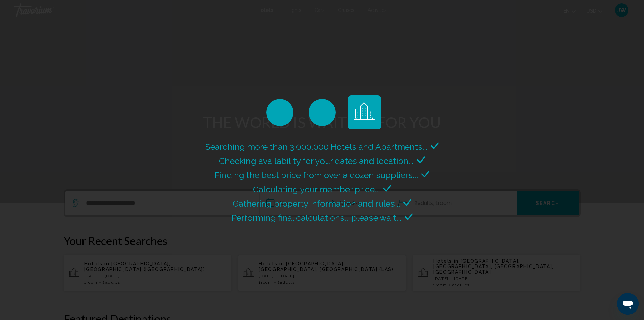  Describe the element at coordinates (316, 161) in the screenshot. I see `span: Checking availability for your dates and location...` at that location.